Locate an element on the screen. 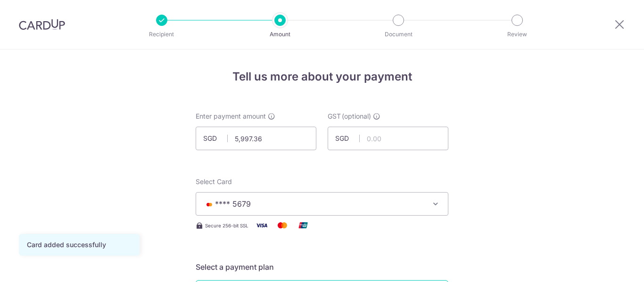 The width and height of the screenshot is (644, 282). span: Secure 256-bit SSL is located at coordinates (227, 225).